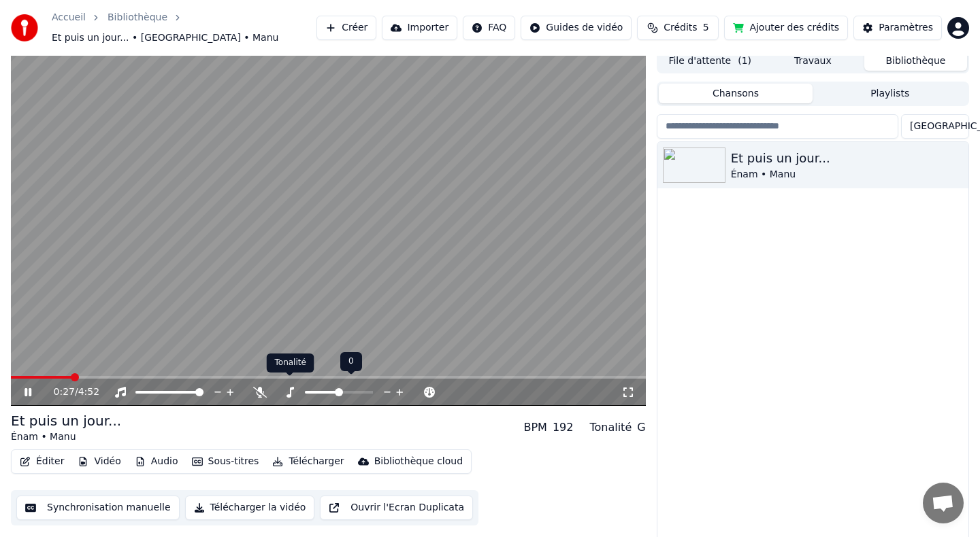 The height and width of the screenshot is (537, 980). What do you see at coordinates (225, 462) in the screenshot?
I see `button: Sous-titres` at bounding box center [225, 462].